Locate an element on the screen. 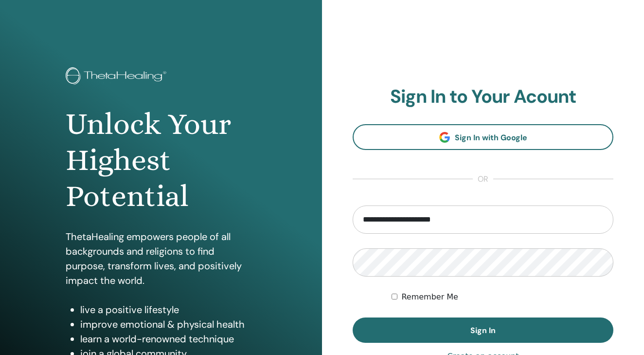 This screenshot has height=355, width=644. li: learn a world-renowned technique is located at coordinates (168, 339).